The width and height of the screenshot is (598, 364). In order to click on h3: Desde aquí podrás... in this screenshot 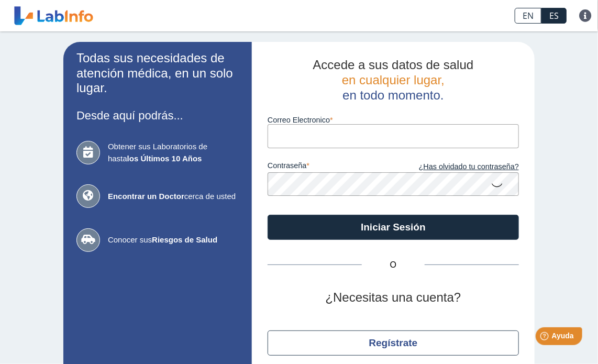, I will do `click(158, 115)`.